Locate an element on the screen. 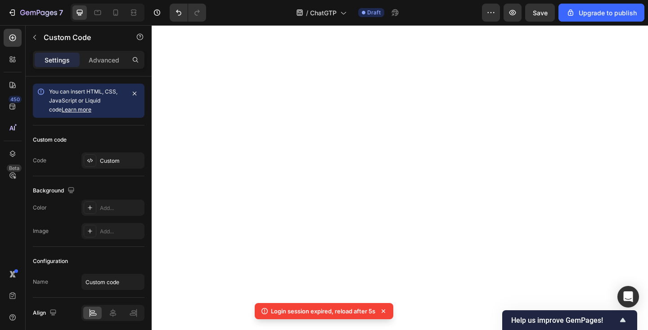 This screenshot has height=330, width=648. p: Custom Code is located at coordinates (82, 37).